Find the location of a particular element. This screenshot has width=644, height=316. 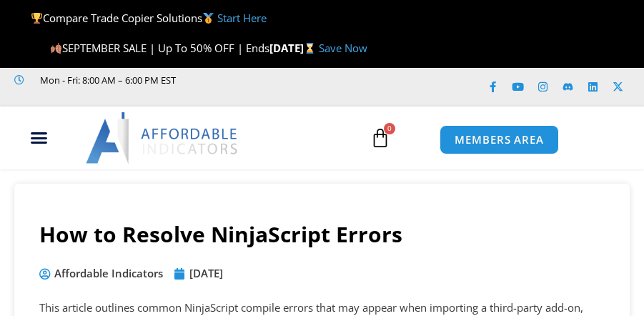

span: Affordable Indicators is located at coordinates (106, 274).